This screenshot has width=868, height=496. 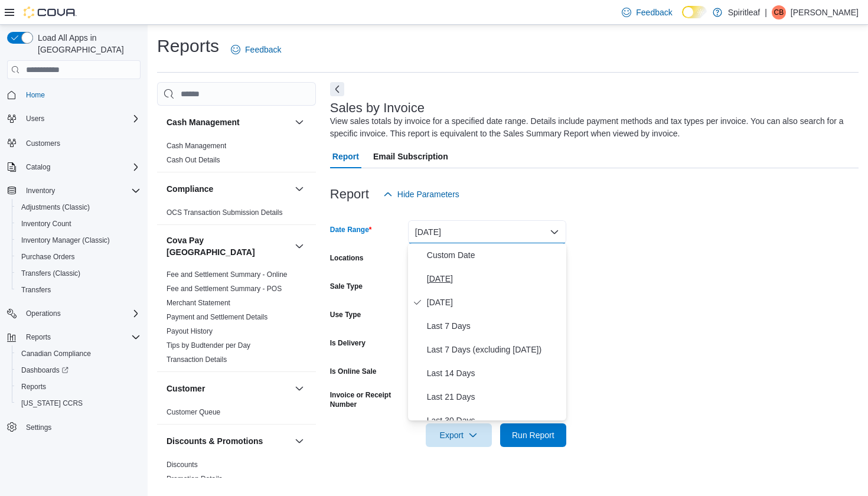 I want to click on span: Hide Parameters, so click(x=428, y=194).